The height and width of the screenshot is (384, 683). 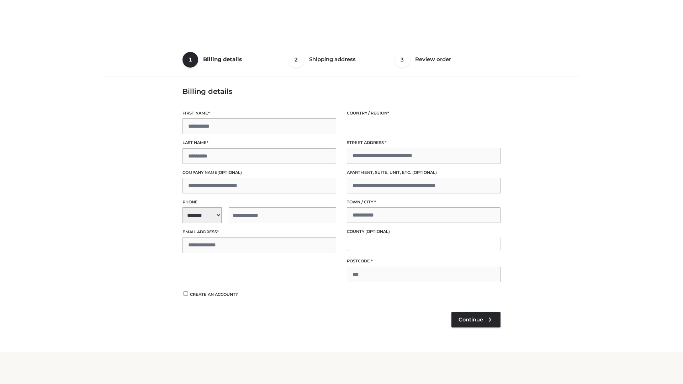 I want to click on label: Phone, so click(x=259, y=202).